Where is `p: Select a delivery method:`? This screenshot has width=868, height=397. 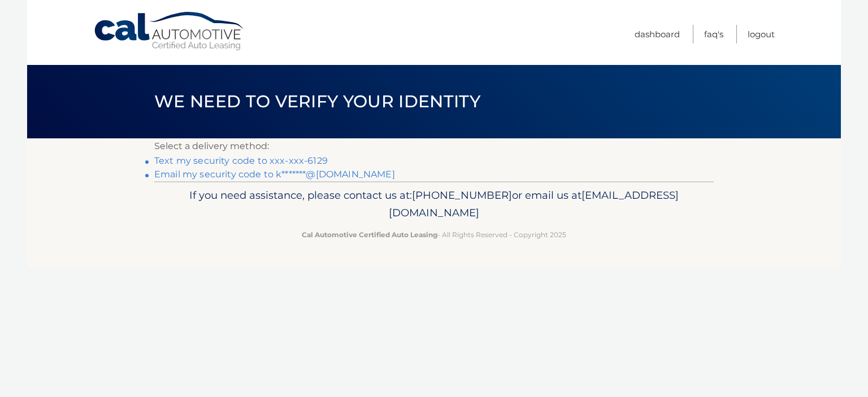
p: Select a delivery method: is located at coordinates (434, 146).